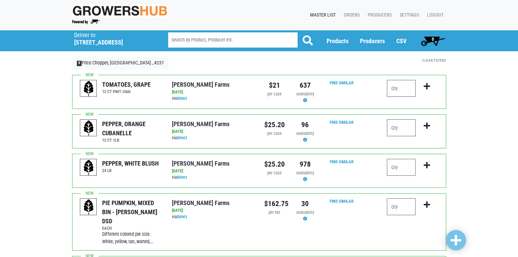 Image resolution: width=518 pixels, height=257 pixels. Describe the element at coordinates (350, 15) in the screenshot. I see `a: Orders` at that location.